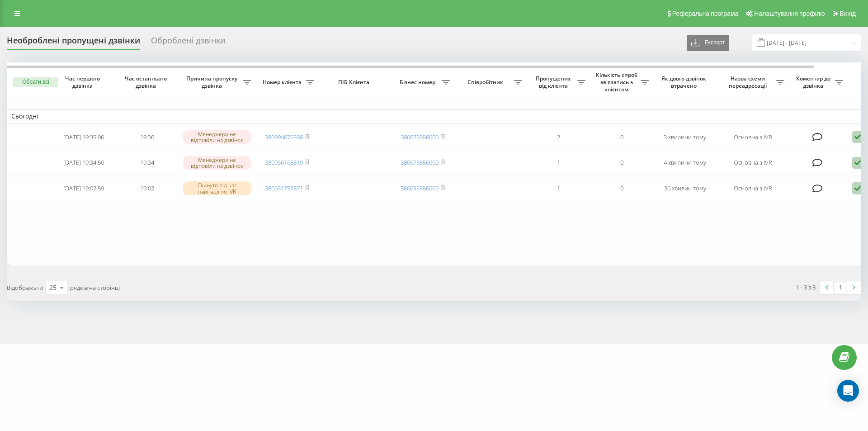 Image resolution: width=868 pixels, height=431 pixels. What do you see at coordinates (558, 137) in the screenshot?
I see `td: 2` at bounding box center [558, 137].